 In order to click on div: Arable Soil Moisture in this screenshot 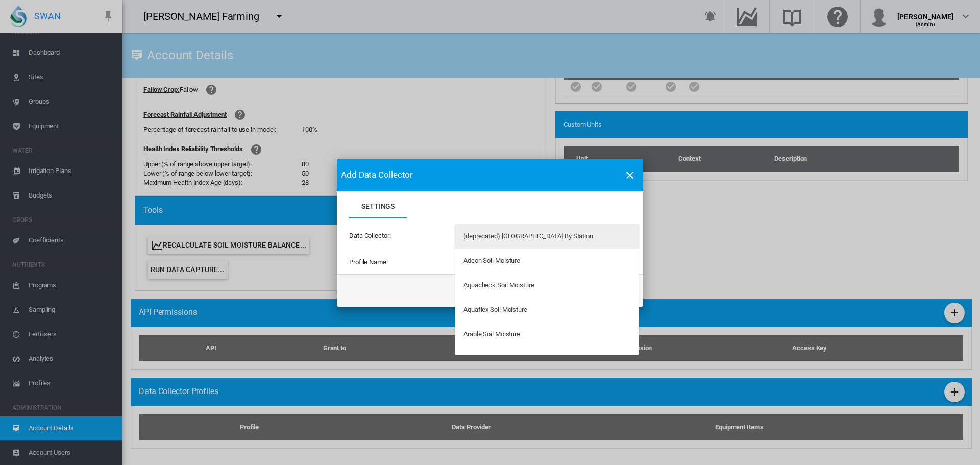, I will do `click(491, 334)`.